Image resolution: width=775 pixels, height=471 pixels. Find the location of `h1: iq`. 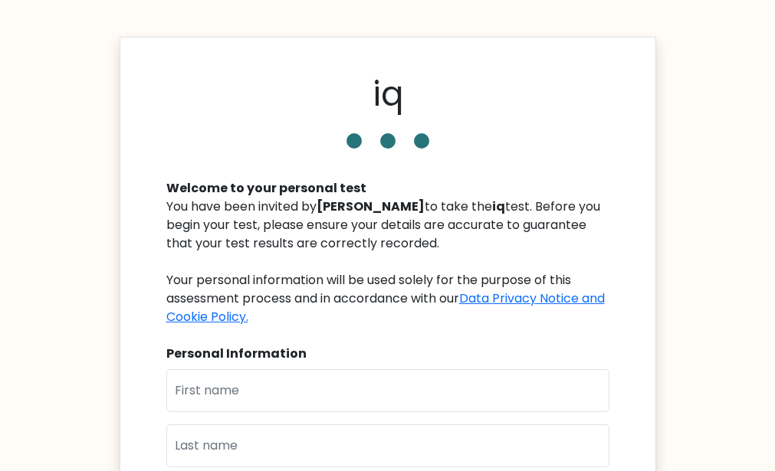

h1: iq is located at coordinates (388, 94).